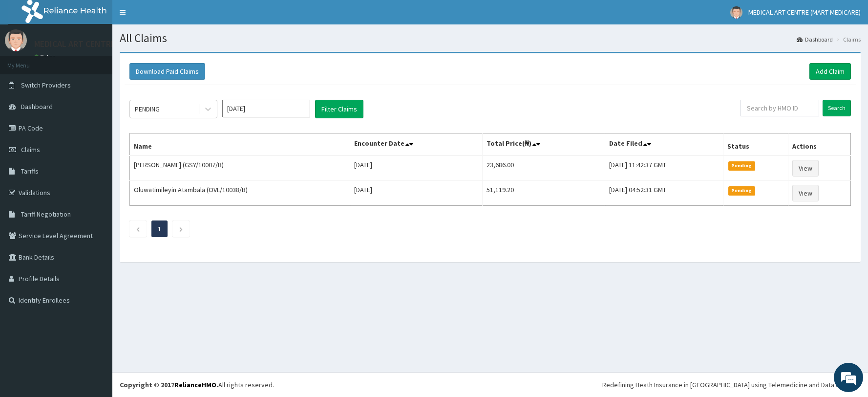 This screenshot has height=397, width=868. What do you see at coordinates (266, 109) in the screenshot?
I see `input: Select Month and Year` at bounding box center [266, 109].